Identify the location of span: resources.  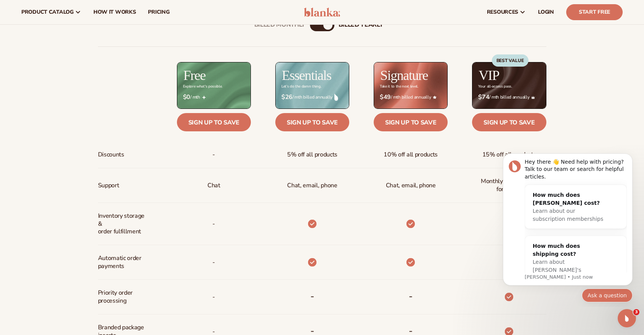
(502, 13).